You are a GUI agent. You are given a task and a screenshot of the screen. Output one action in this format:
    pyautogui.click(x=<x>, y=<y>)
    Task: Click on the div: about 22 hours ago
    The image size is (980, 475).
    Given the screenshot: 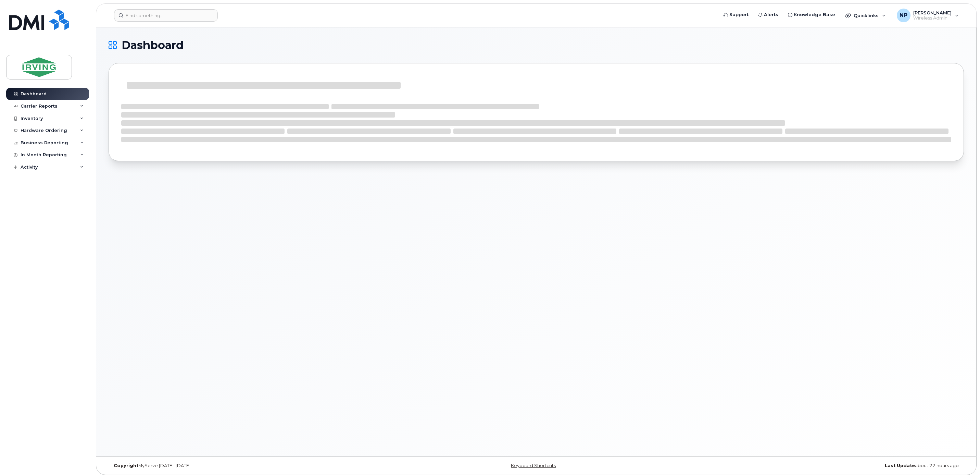 What is the action you would take?
    pyautogui.click(x=821, y=466)
    